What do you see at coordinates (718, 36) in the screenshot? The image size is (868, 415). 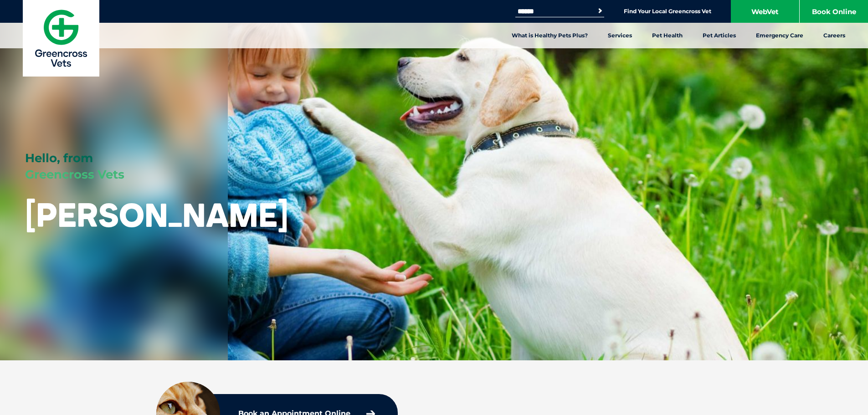 I see `a: Pet Articles` at bounding box center [718, 36].